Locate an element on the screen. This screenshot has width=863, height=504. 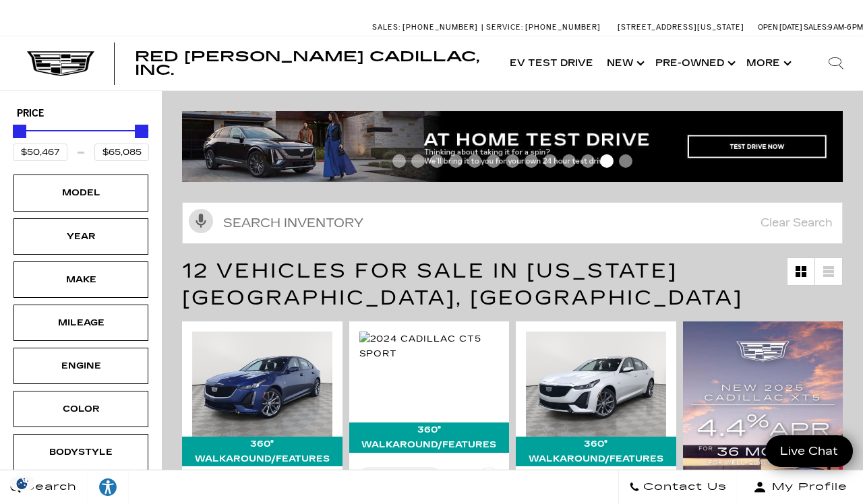
span: Search is located at coordinates (48, 487).